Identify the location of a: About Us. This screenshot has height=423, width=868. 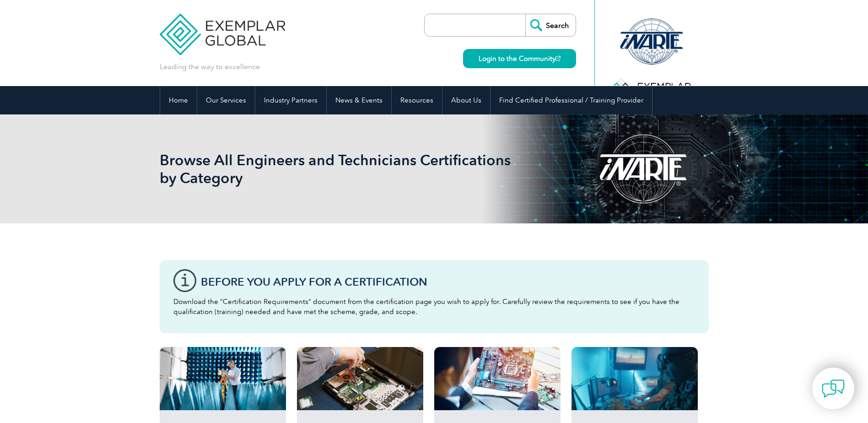
(466, 100).